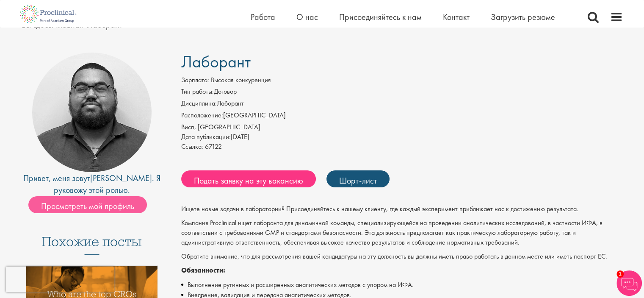 Image resolution: width=644 pixels, height=298 pixels. I want to click on font: Выполнение рутинных и расширенных аналитических методов с упором на ИФА., so click(301, 284).